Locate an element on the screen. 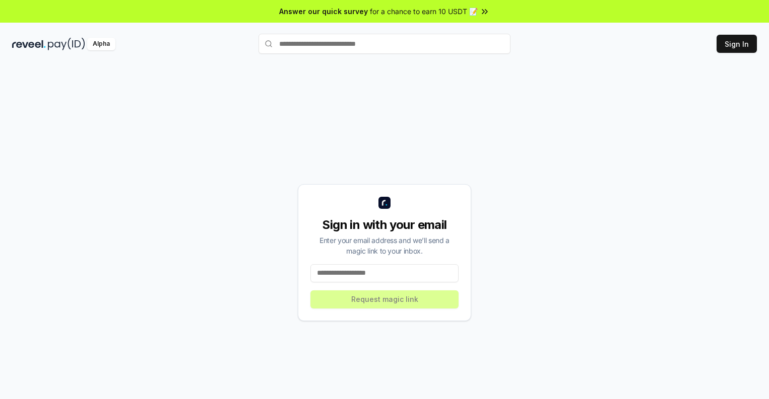 The width and height of the screenshot is (769, 399). img: logo_small is located at coordinates (384, 203).